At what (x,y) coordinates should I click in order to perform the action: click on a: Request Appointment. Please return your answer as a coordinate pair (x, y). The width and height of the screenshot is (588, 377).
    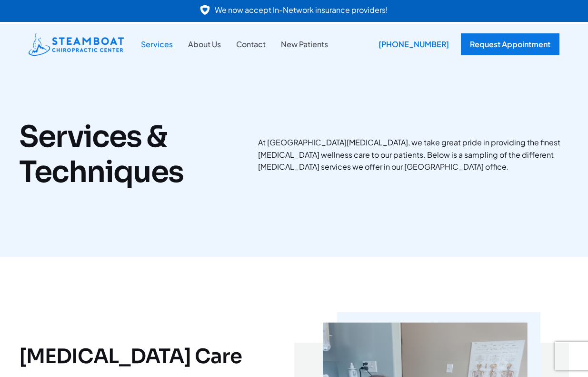
    Looking at the image, I should click on (510, 44).